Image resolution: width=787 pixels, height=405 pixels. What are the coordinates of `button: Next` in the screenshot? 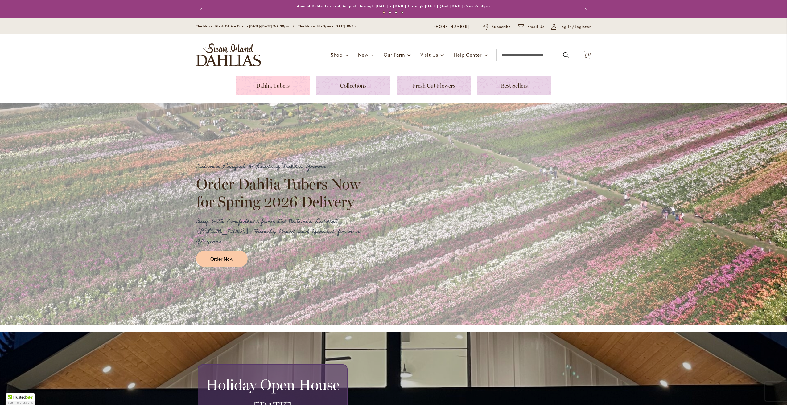 It's located at (584, 9).